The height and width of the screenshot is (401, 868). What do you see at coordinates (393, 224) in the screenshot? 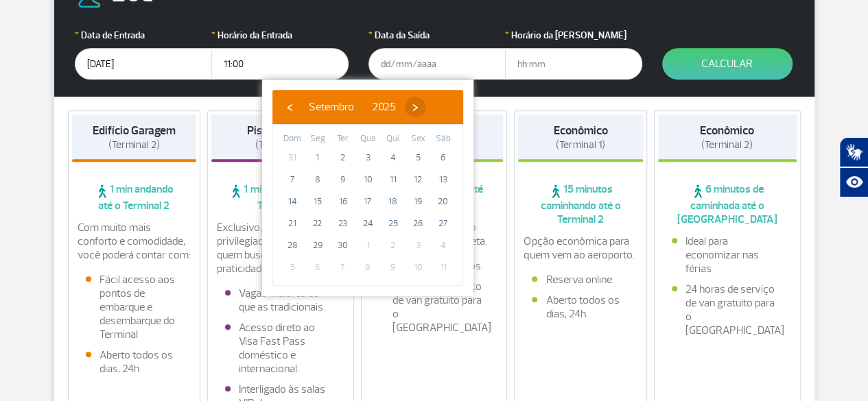
I see `span: 25` at bounding box center [393, 224].